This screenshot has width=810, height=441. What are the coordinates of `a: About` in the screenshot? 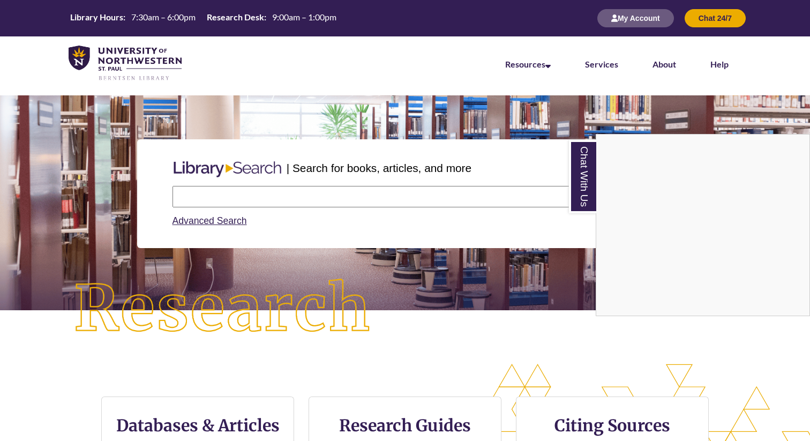 It's located at (665, 64).